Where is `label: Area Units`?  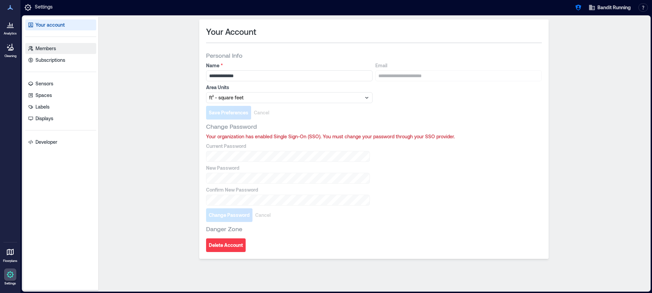
label: Area Units is located at coordinates (289, 87).